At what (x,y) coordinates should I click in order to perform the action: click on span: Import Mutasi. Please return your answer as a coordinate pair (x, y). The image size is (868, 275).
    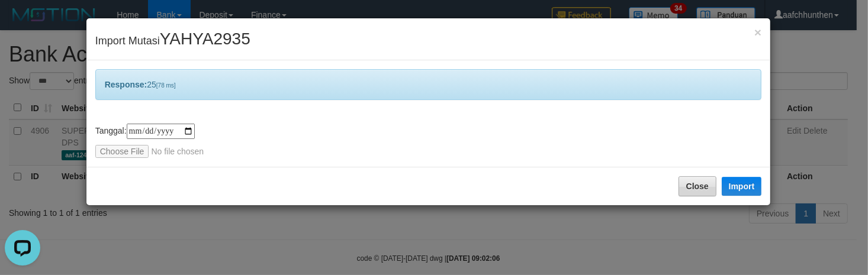
    Looking at the image, I should click on (173, 41).